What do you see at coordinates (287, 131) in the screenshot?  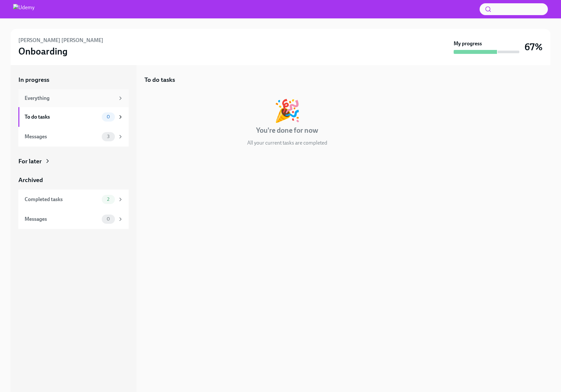 I see `h4: You're done for now` at bounding box center [287, 131].